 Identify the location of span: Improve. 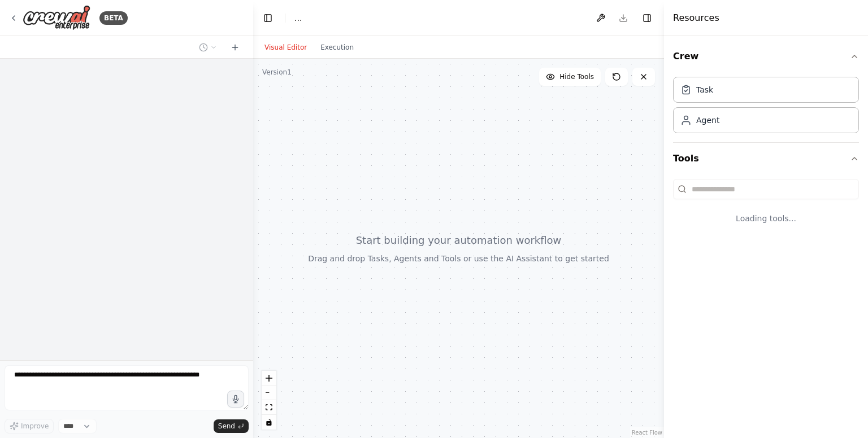
(34, 426).